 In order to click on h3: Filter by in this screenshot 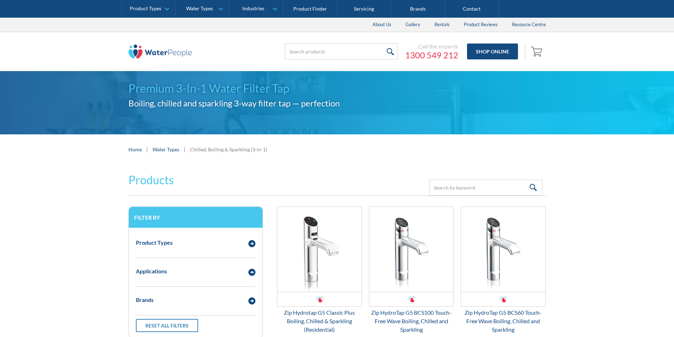, I will do `click(196, 217)`.